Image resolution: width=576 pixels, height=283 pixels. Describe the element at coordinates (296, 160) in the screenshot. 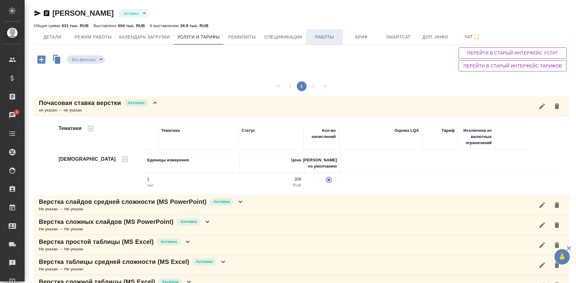

I see `div: Цена` at that location.